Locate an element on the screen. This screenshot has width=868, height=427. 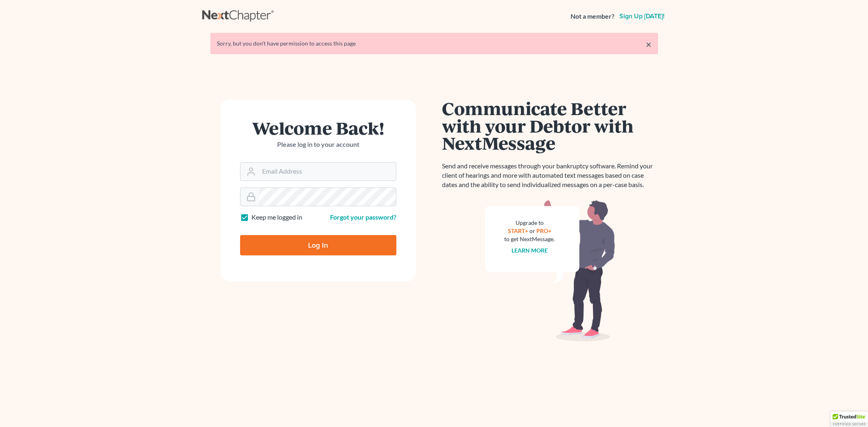
div: Upgrade to is located at coordinates (530, 223).